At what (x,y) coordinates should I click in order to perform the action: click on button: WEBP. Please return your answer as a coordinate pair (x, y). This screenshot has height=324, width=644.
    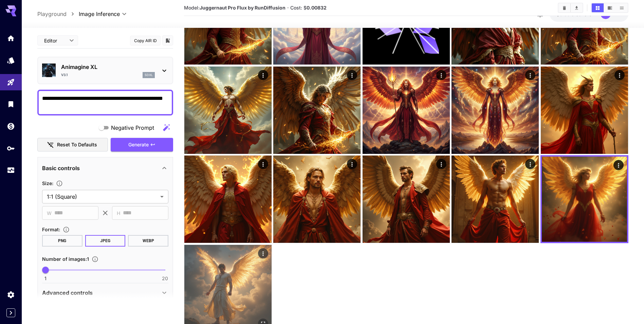
    Looking at the image, I should click on (148, 241).